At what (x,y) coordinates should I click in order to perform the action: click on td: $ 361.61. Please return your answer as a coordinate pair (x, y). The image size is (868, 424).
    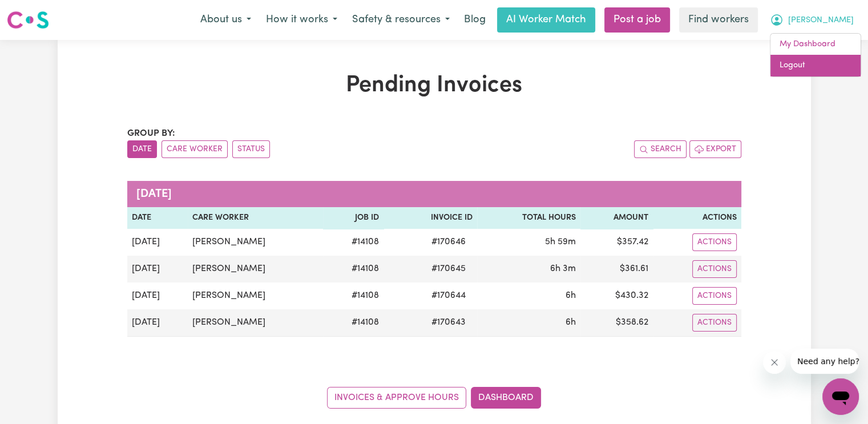
    Looking at the image, I should click on (617, 269).